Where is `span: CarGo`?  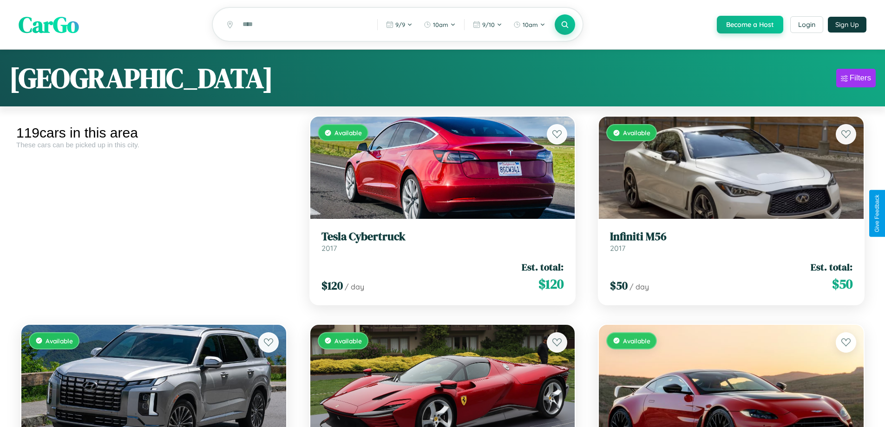 span: CarGo is located at coordinates (49, 25).